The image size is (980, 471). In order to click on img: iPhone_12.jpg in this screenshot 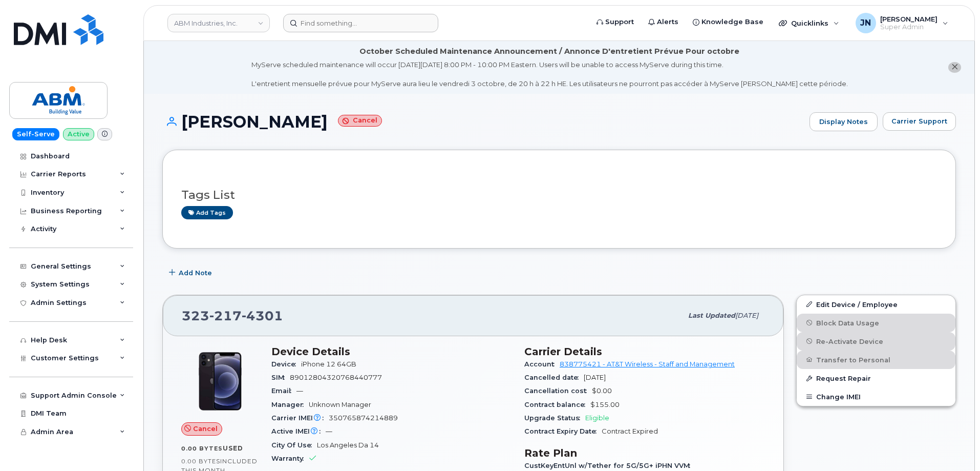, I will do `click(220, 381)`.